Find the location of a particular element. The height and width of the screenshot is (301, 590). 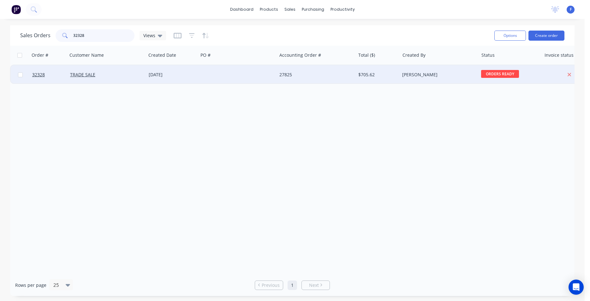

div: Order # is located at coordinates (40, 55).